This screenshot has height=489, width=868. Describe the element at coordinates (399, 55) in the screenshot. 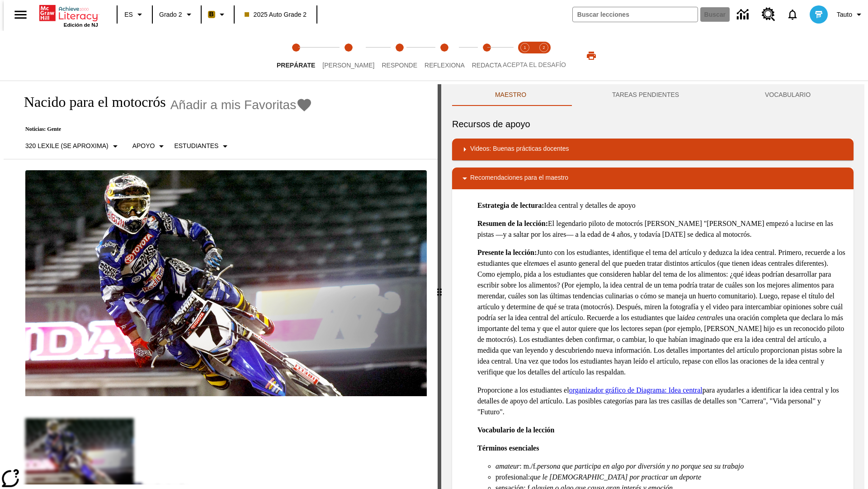

I see `button: Responde step 3 of 5` at that location.